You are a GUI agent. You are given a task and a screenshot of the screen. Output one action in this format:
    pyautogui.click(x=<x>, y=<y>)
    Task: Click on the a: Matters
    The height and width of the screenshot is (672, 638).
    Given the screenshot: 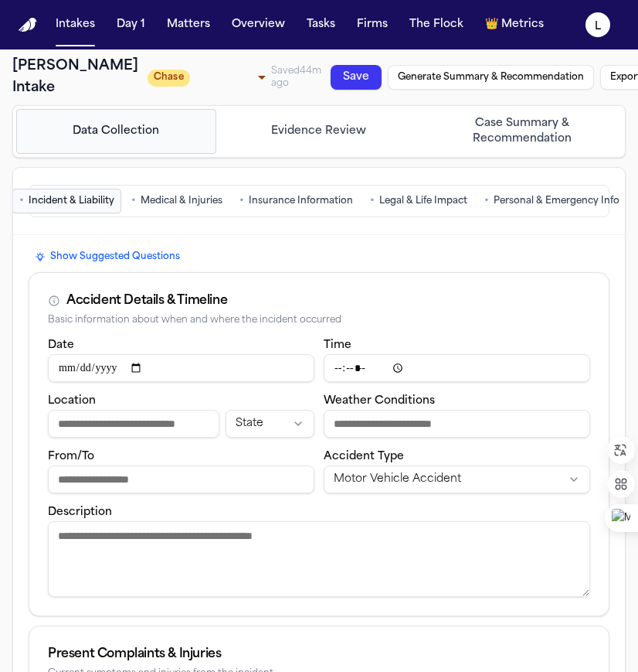 What is the action you would take?
    pyautogui.click(x=188, y=25)
    